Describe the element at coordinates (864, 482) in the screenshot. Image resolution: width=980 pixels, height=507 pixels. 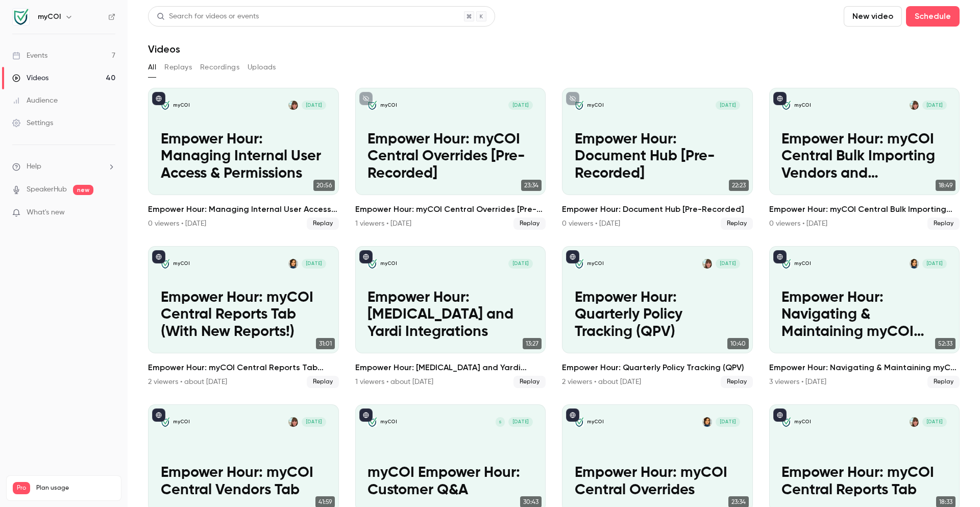
I see `p: Empower Hour: myCOI Central Reports Tab` at that location.